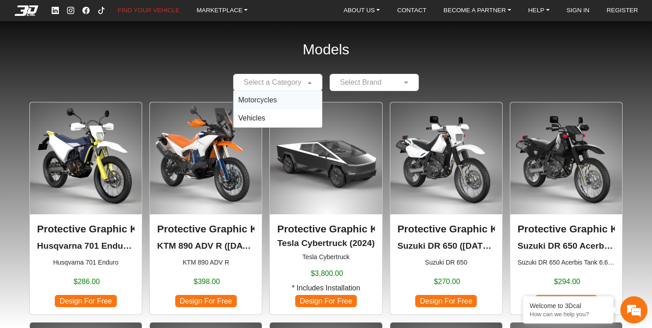 This screenshot has width=652, height=328. Describe the element at coordinates (567, 281) in the screenshot. I see `span: $294.00` at that location.